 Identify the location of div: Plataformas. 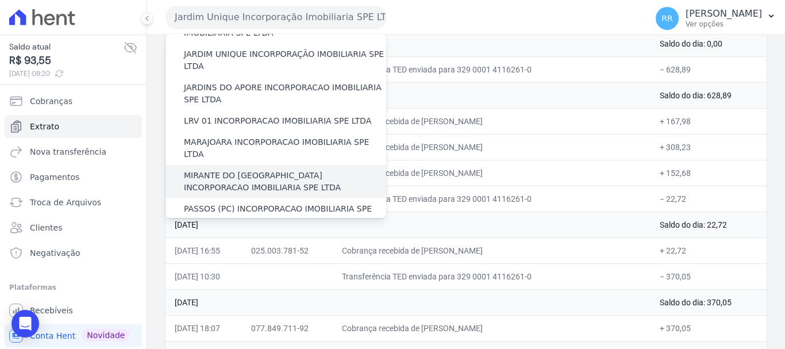
(73, 287).